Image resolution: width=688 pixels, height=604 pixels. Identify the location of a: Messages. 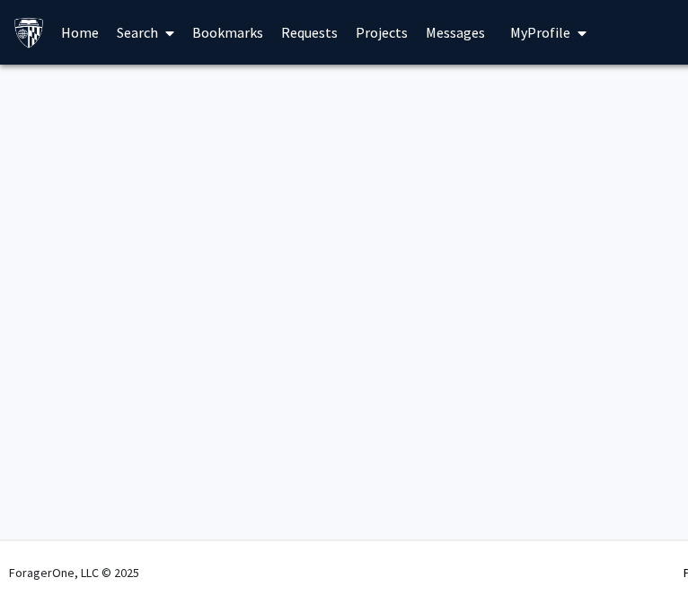
(455, 32).